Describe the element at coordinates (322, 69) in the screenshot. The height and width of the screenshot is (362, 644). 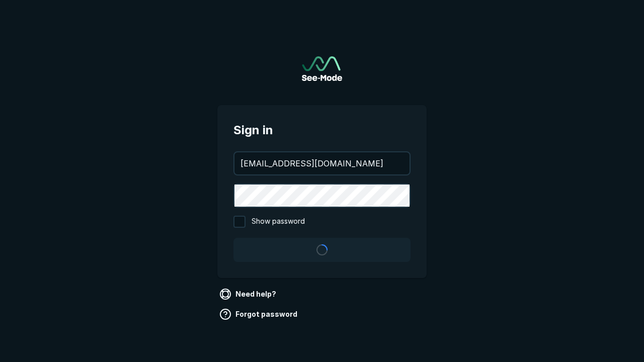
I see `a: Go to sign in` at that location.